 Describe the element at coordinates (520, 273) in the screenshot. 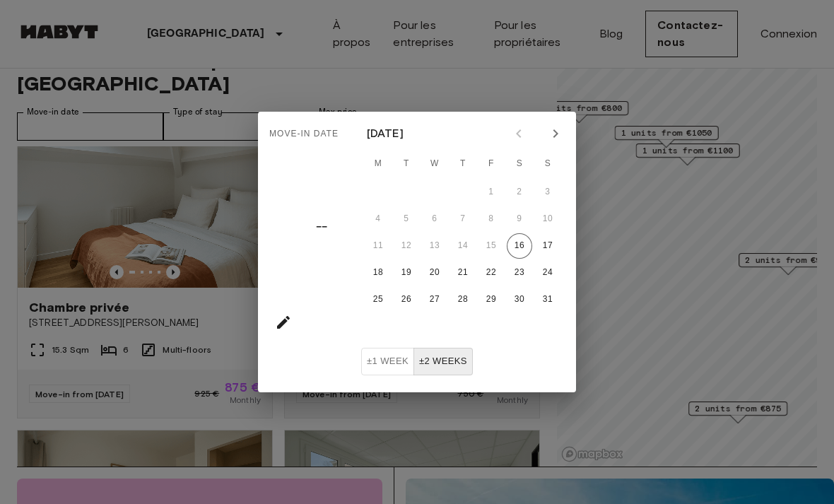

I see `button: 23` at that location.